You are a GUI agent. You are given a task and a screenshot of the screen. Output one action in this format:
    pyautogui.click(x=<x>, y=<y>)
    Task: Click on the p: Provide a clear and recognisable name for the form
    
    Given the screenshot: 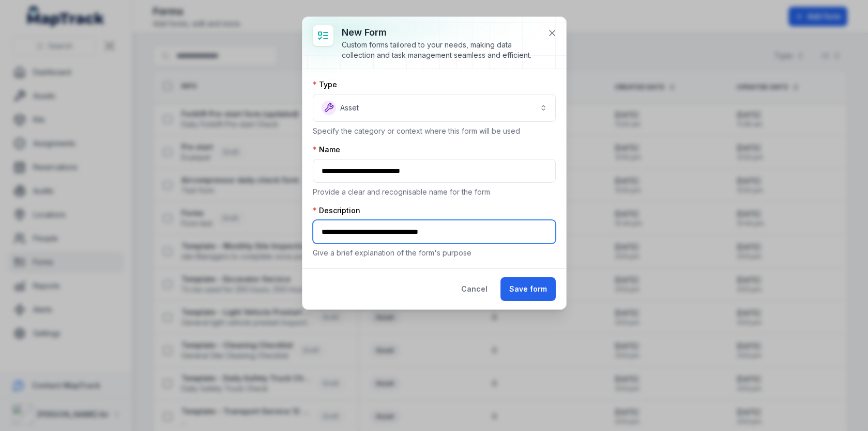 What is the action you would take?
    pyautogui.click(x=434, y=192)
    